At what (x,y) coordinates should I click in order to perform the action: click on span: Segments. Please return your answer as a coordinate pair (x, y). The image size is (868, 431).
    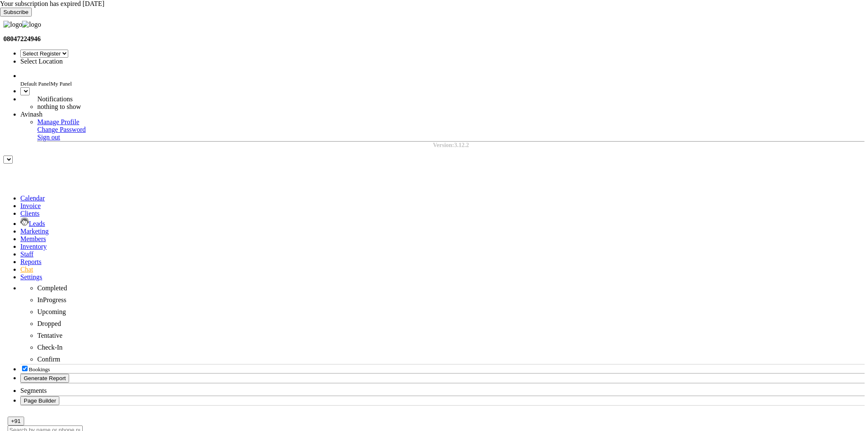
    Looking at the image, I should click on (34, 391).